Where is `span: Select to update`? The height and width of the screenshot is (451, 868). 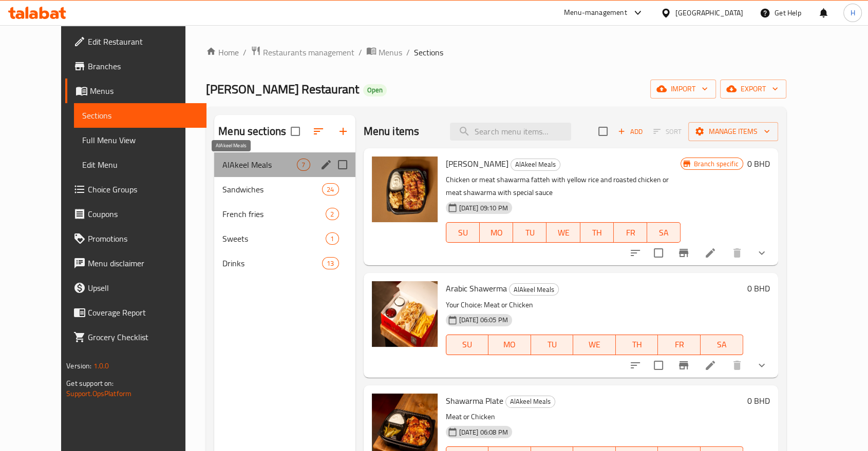 span: Select to update is located at coordinates (659, 253).